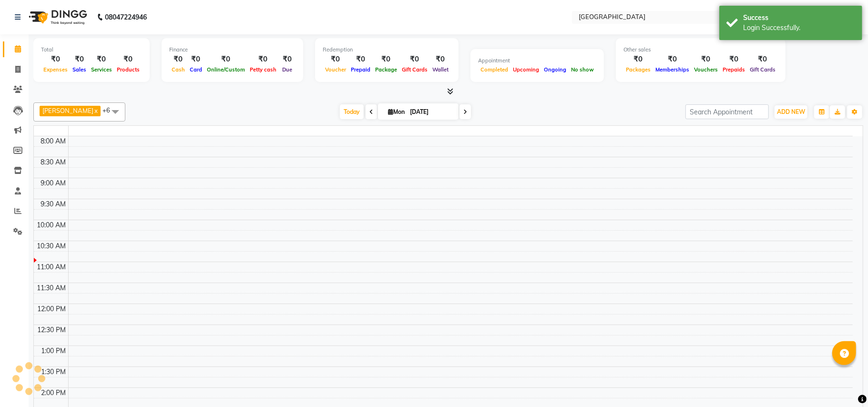 The height and width of the screenshot is (407, 868). I want to click on span: Today, so click(352, 112).